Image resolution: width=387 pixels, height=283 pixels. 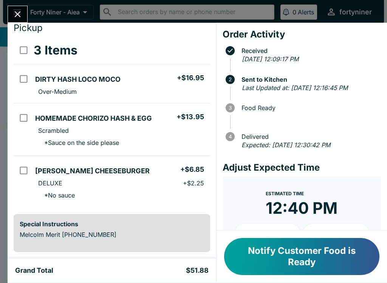 I want to click on span: Received, so click(x=309, y=51).